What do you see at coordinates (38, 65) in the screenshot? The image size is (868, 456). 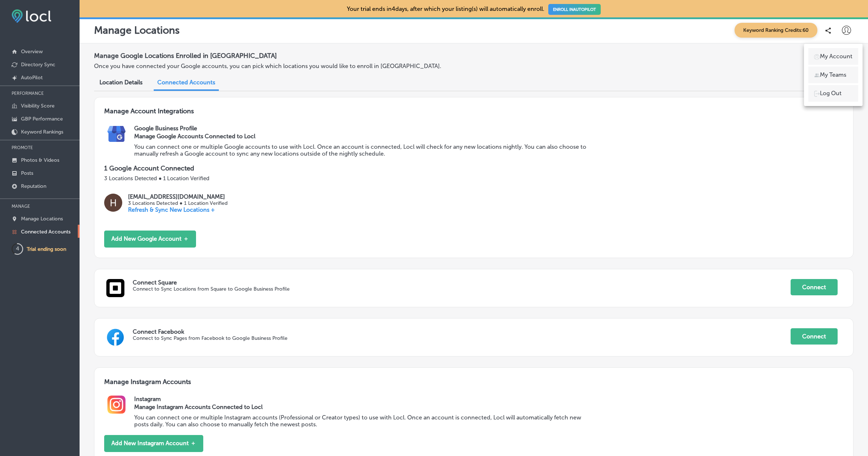 I see `p: Directory Sync` at bounding box center [38, 65].